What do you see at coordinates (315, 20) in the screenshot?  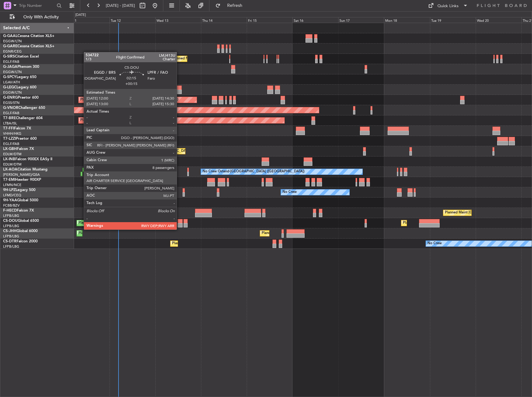 I see `div: Sat 16` at bounding box center [315, 20].